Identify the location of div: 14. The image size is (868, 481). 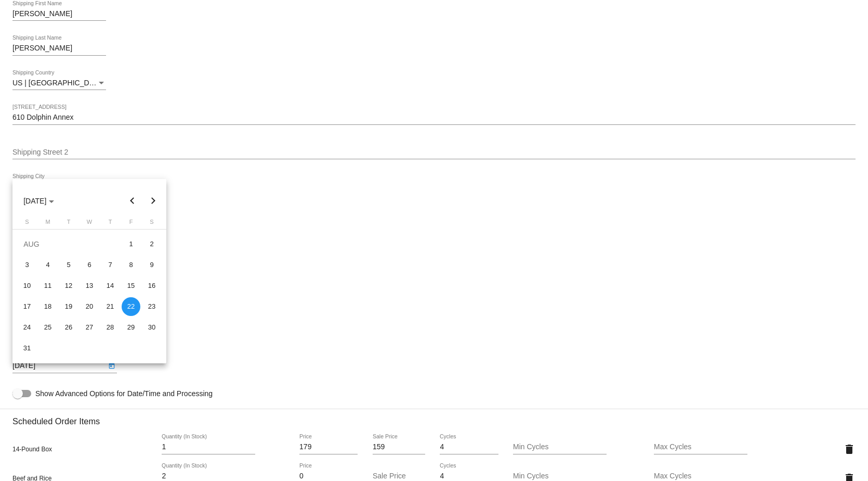
(111, 286).